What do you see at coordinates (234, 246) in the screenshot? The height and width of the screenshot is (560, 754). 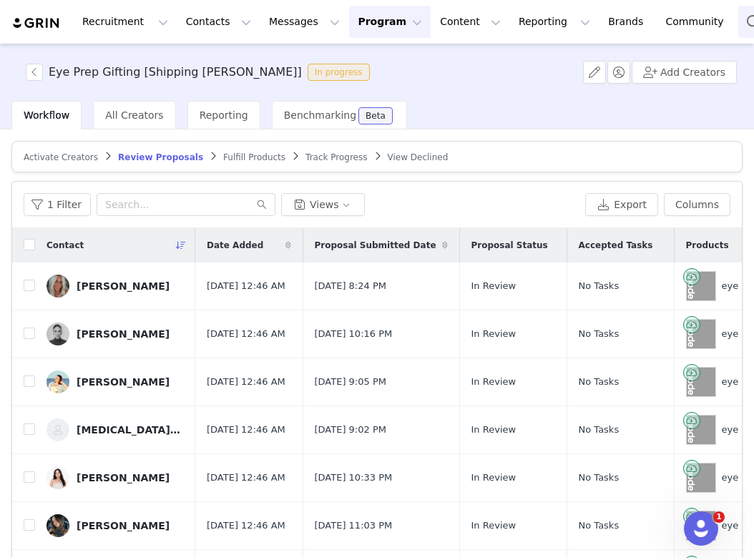 I see `span: Date Added` at bounding box center [234, 246].